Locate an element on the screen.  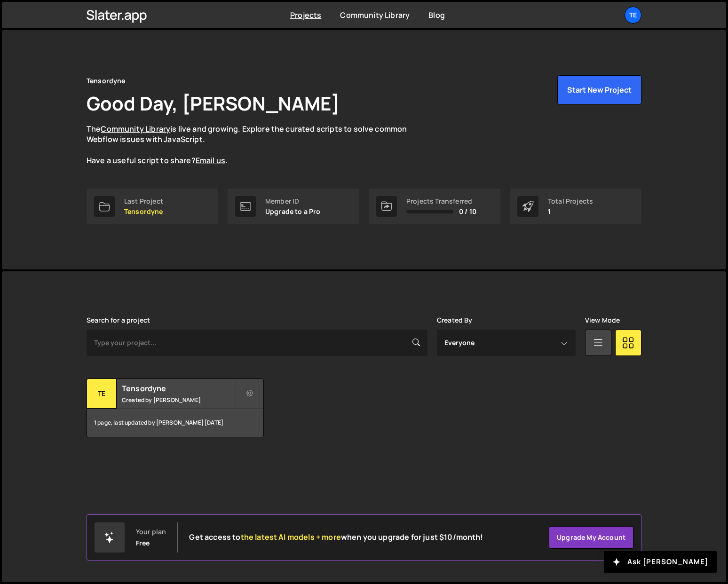
span: 0 / 10 is located at coordinates (468, 212).